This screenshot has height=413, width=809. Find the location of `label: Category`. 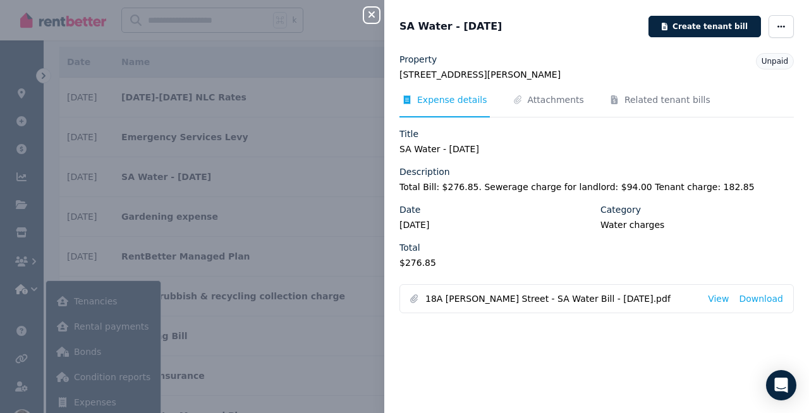

label: Category is located at coordinates (621, 210).